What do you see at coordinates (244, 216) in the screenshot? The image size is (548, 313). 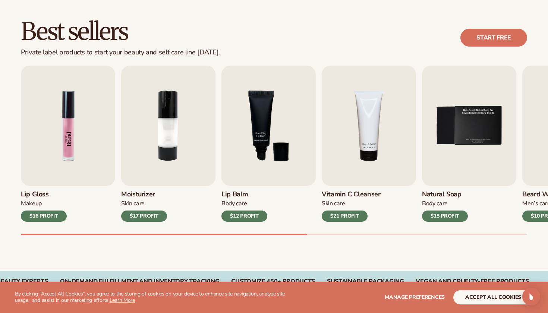 I see `div: $12 PROFIT` at bounding box center [244, 216].